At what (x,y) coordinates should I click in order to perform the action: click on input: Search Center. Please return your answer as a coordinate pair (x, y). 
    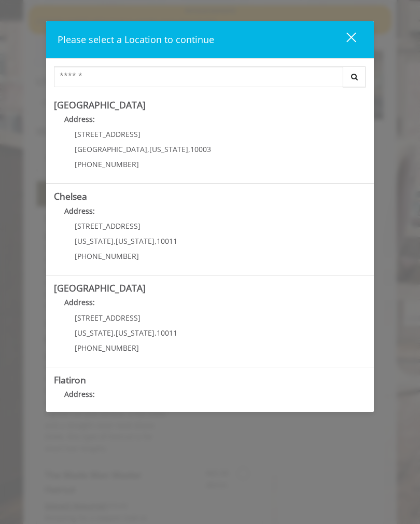
    Looking at the image, I should click on (198, 77).